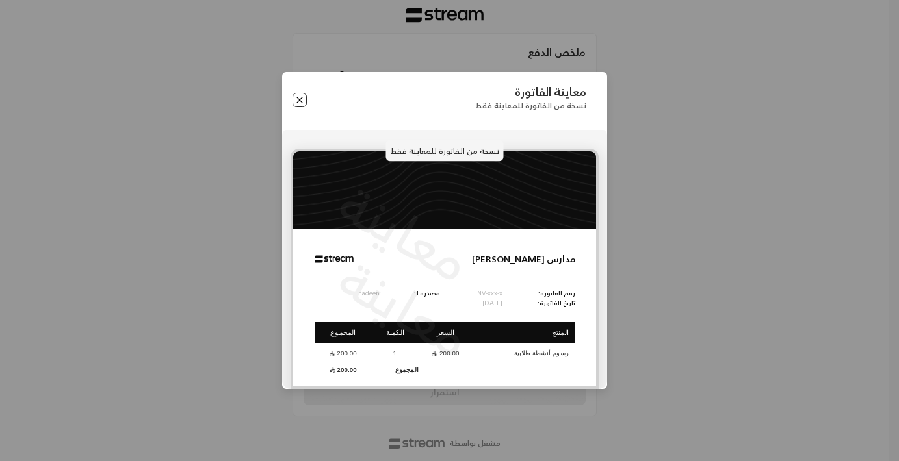 The height and width of the screenshot is (461, 899). I want to click on p: تاريخ الفاتورة:, so click(556, 304).